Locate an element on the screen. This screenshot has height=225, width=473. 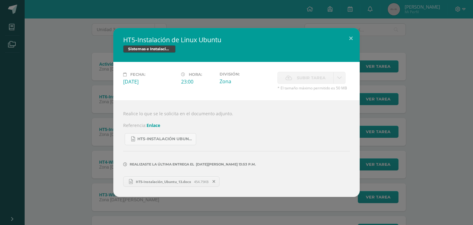
span: Hora: is located at coordinates (195, 74).